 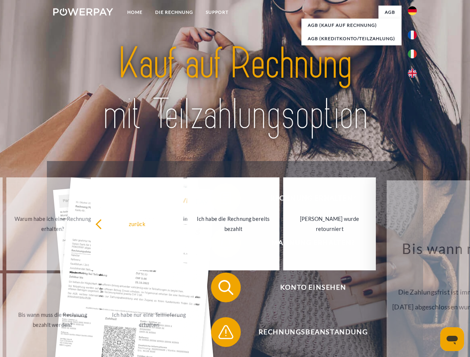 What do you see at coordinates (226, 332) in the screenshot?
I see `img: qb_warning.svg` at bounding box center [226, 332].